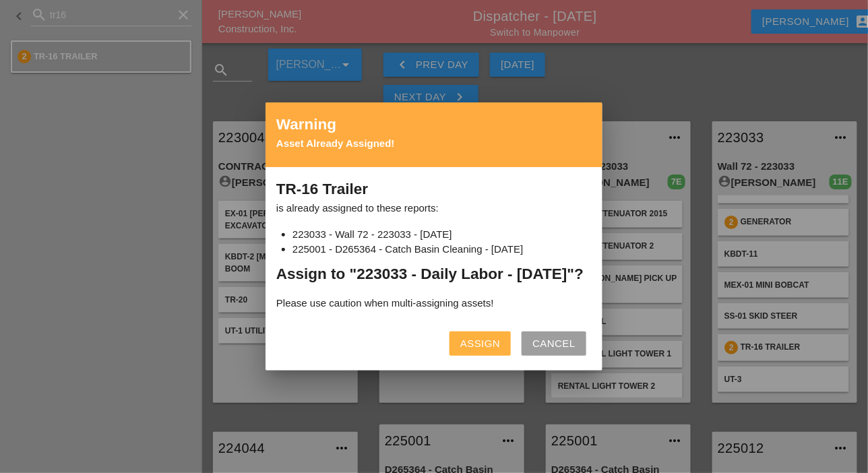 This screenshot has width=868, height=473. I want to click on button: Assign, so click(479, 344).